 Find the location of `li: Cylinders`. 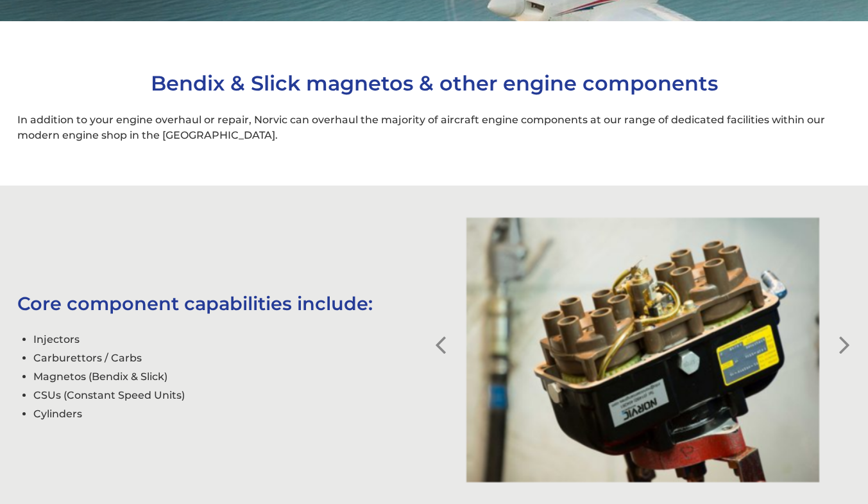

li: Cylinders is located at coordinates (234, 413).